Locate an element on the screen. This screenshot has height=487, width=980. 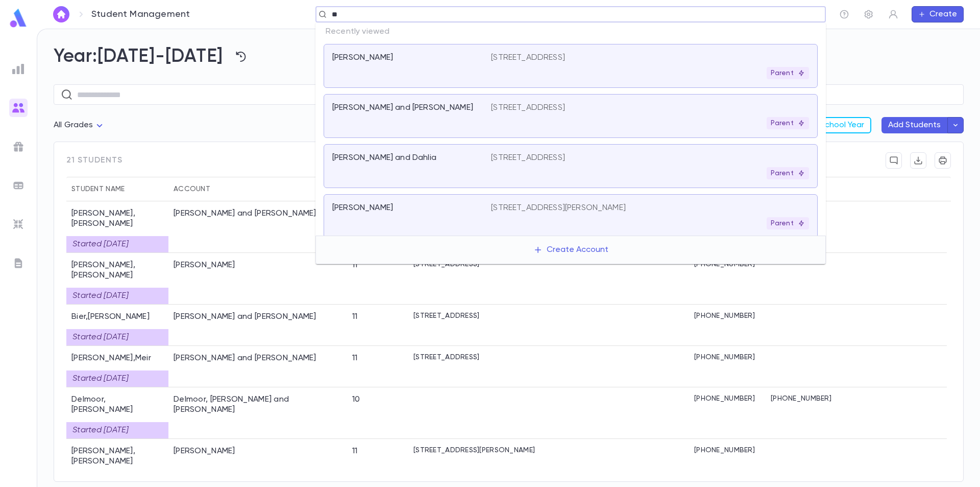
img: students_gradient.3b4df2a2b995ef5086a14d9e1675a5ee.svg is located at coordinates (18, 108).